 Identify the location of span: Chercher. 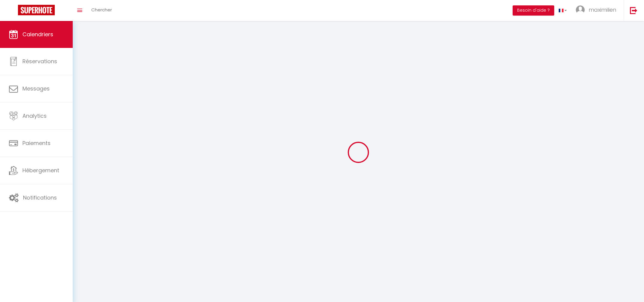
(101, 9).